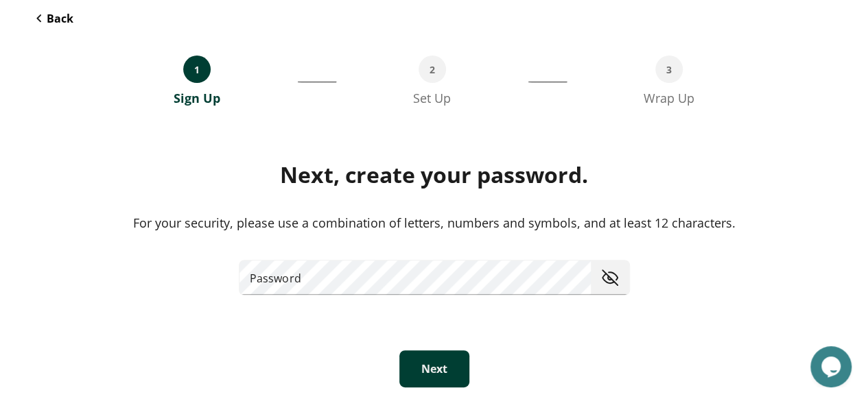 The image size is (868, 401). I want to click on button: Next, so click(434, 369).